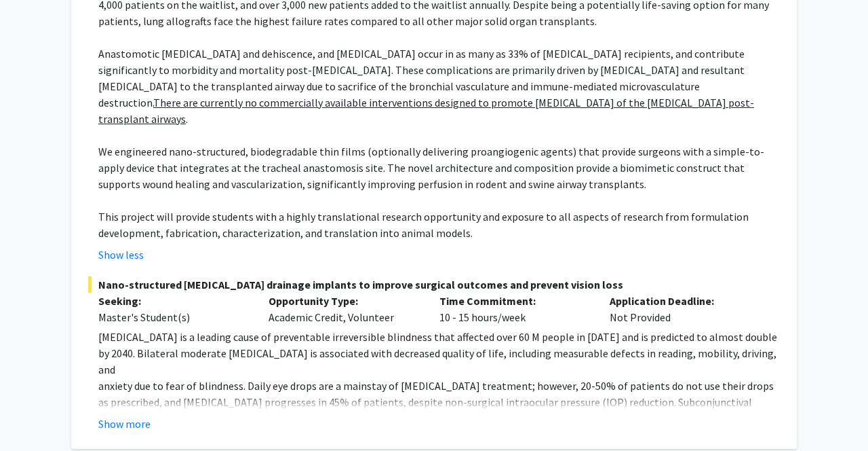 The height and width of the screenshot is (451, 868). Describe the element at coordinates (124, 423) in the screenshot. I see `button: Show more` at that location.